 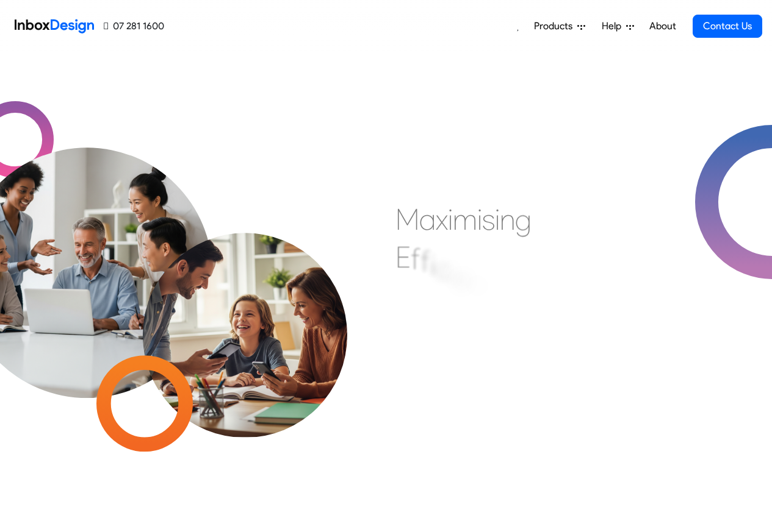 I want to click on a: Contact Us, so click(x=727, y=27).